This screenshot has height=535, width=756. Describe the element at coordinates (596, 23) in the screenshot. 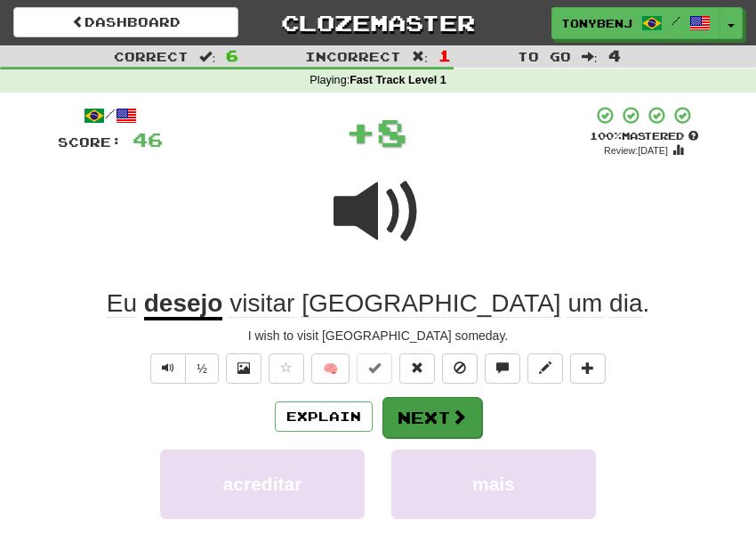

I see `span: tonybenjamin22` at that location.